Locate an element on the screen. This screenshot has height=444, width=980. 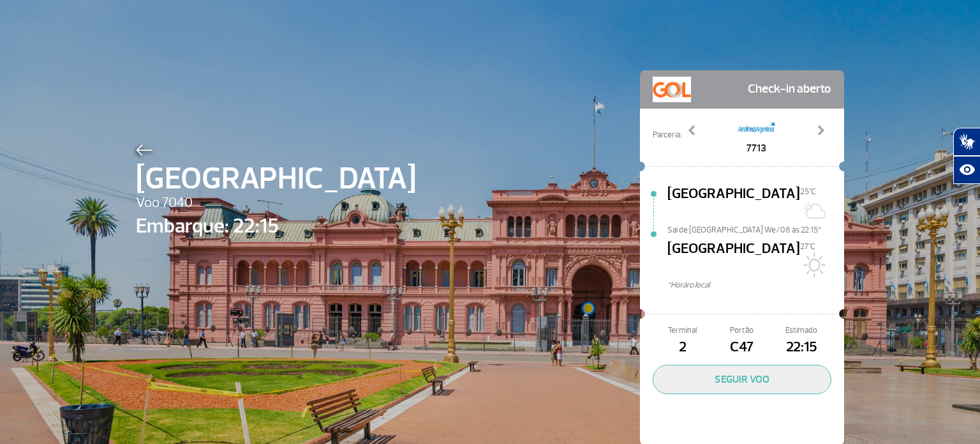
img: Sol com muitas nuvens is located at coordinates (813, 210).